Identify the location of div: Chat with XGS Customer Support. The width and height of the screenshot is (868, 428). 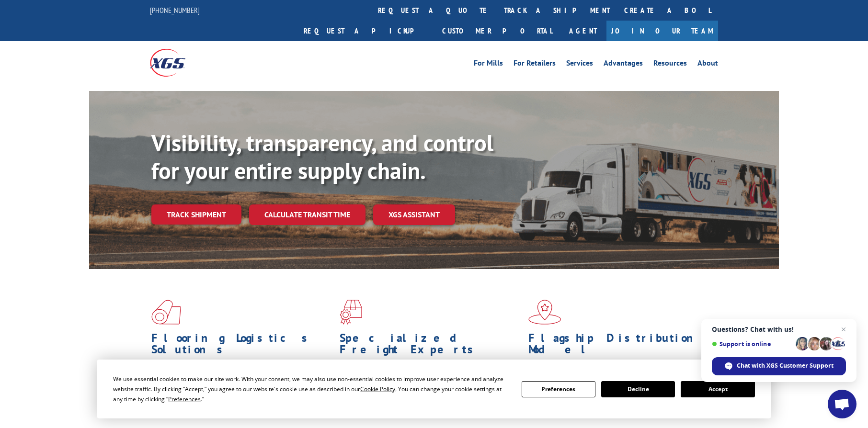
(779, 367).